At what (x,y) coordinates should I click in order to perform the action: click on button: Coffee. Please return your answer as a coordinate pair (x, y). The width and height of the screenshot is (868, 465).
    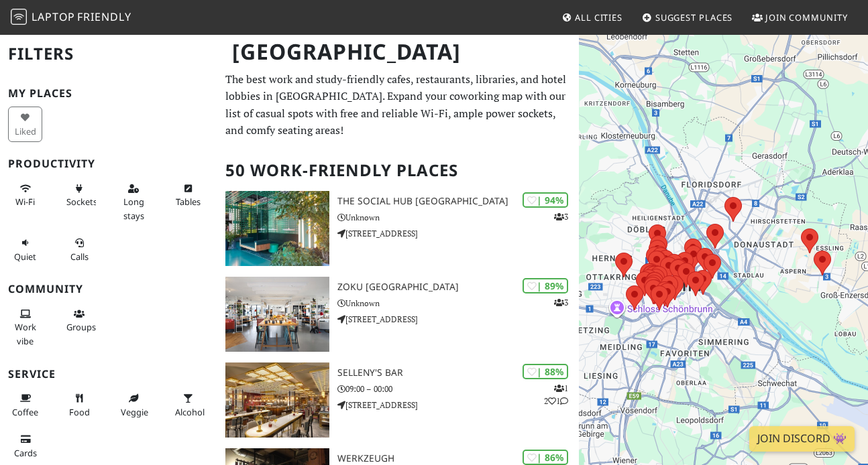
    Looking at the image, I should click on (25, 405).